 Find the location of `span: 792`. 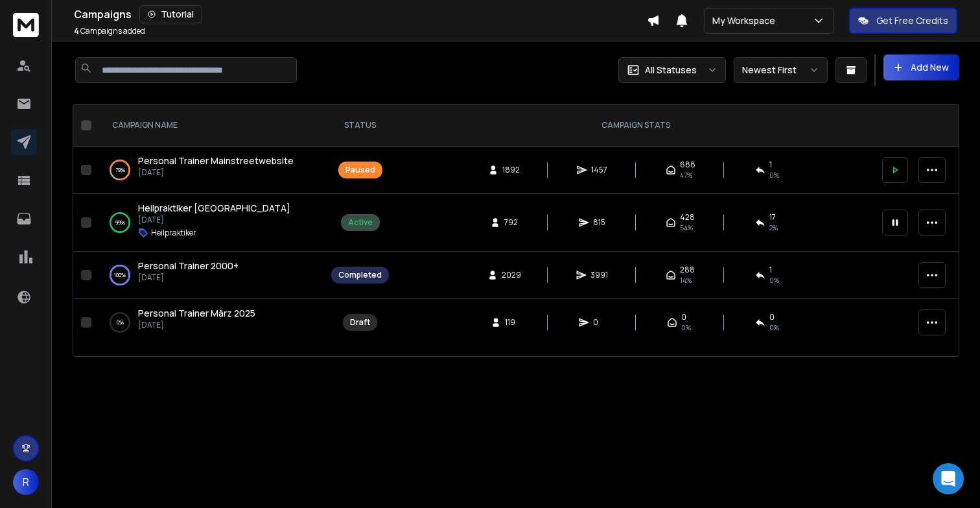

span: 792 is located at coordinates (510, 223).